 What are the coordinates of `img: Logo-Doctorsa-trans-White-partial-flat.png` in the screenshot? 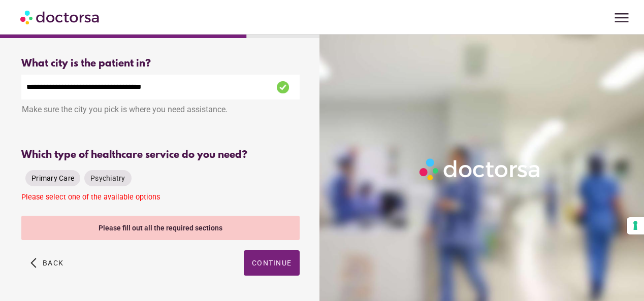 It's located at (481, 169).